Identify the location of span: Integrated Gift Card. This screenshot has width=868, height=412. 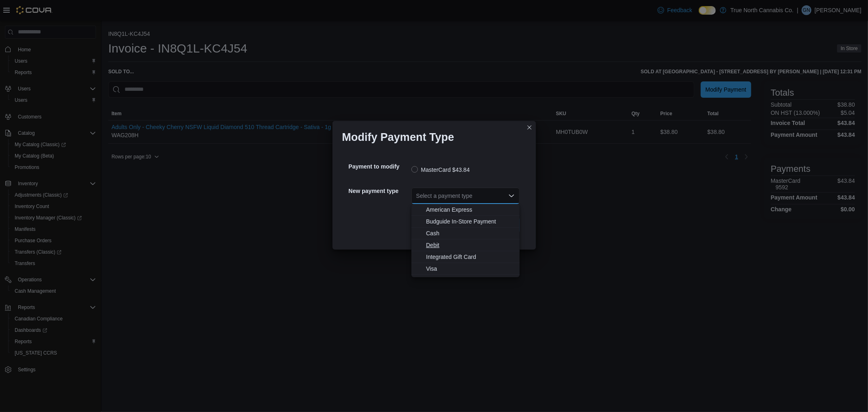
(471, 257).